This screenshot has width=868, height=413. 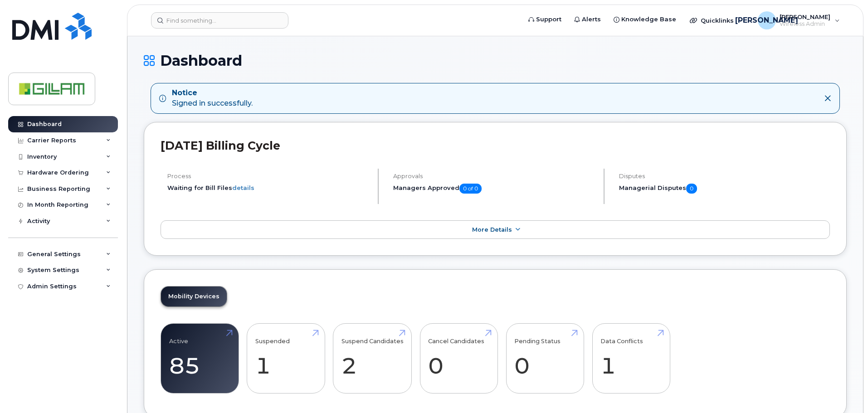 I want to click on a: Pending Status 0, so click(x=544, y=359).